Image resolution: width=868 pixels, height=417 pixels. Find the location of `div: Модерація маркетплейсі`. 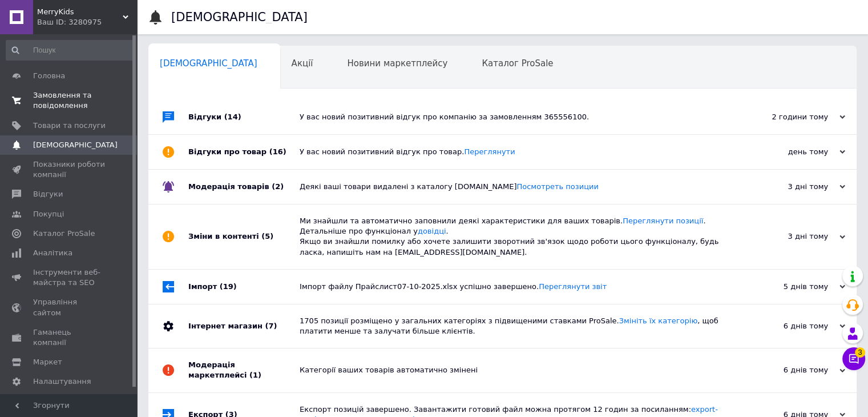

div: Модерація маркетплейсі is located at coordinates (244, 370).